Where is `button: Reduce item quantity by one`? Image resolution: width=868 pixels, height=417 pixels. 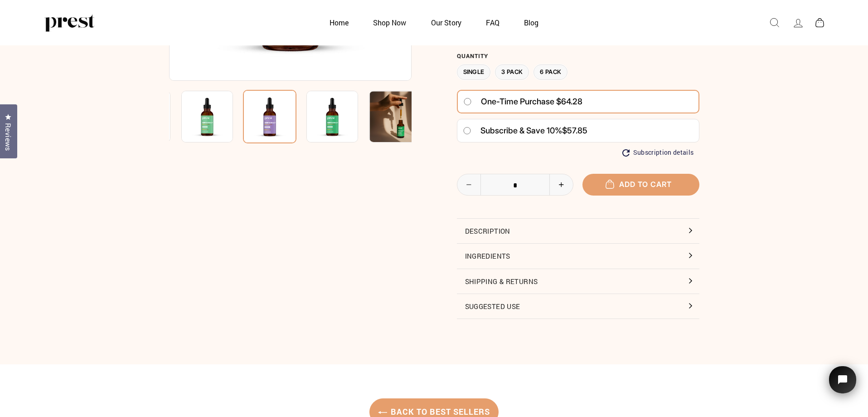 button: Reduce item quantity by one is located at coordinates (469, 184).